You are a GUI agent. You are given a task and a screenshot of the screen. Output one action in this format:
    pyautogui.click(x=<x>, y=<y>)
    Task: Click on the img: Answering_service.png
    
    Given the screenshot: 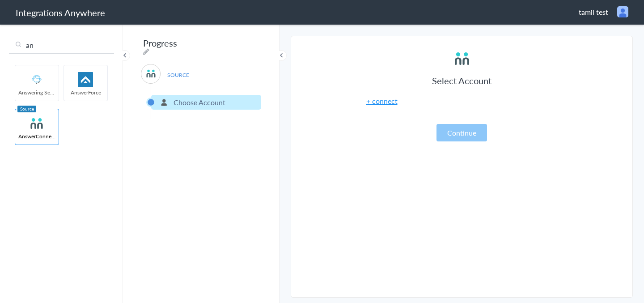 What is the action you would take?
    pyautogui.click(x=36, y=80)
    